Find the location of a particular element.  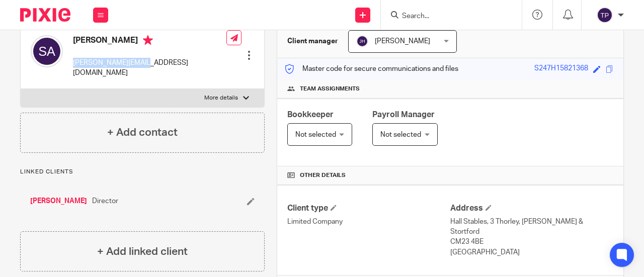

span: Team assignments is located at coordinates (330, 89).